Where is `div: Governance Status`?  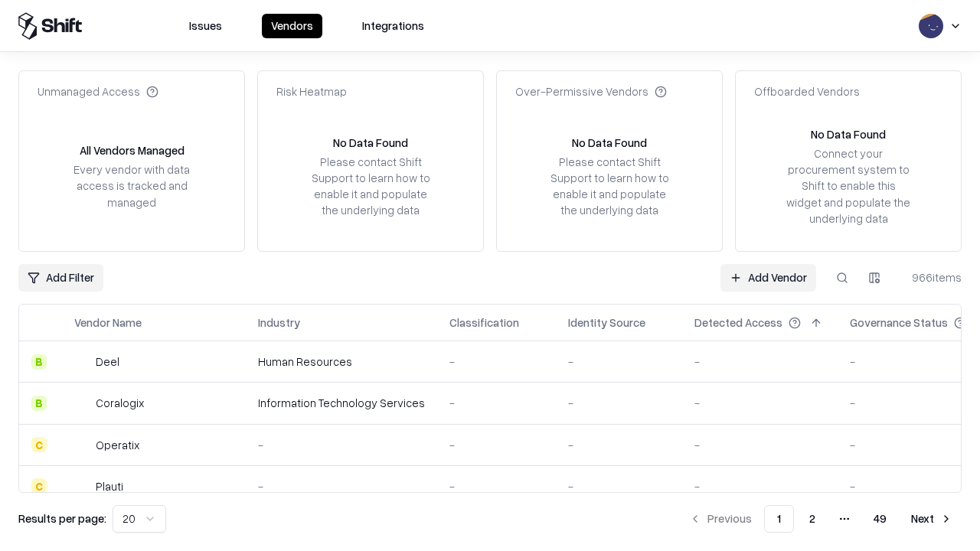 div: Governance Status is located at coordinates (899, 322).